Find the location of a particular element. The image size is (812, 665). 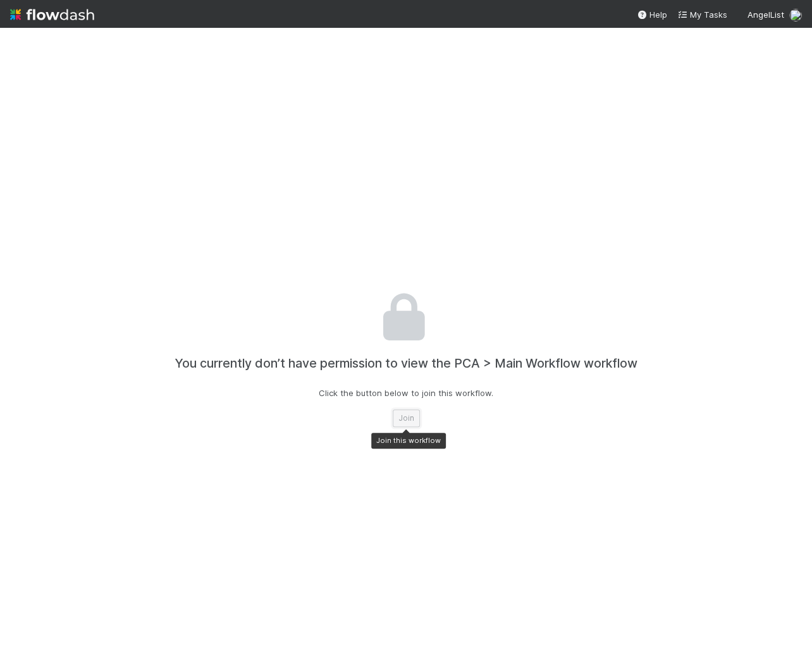

img: logo-inverted-e16ddd16eac7371096b0.svg is located at coordinates (52, 15).